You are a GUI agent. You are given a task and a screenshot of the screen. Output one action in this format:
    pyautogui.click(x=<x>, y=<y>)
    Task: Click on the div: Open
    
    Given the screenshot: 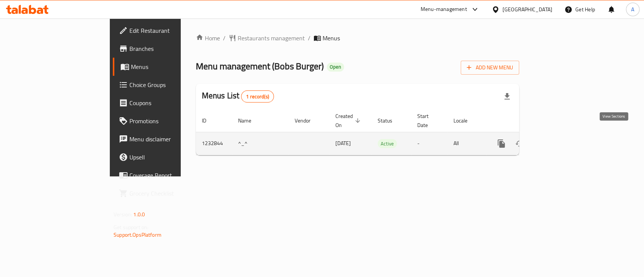 What is the action you would take?
    pyautogui.click(x=336, y=67)
    